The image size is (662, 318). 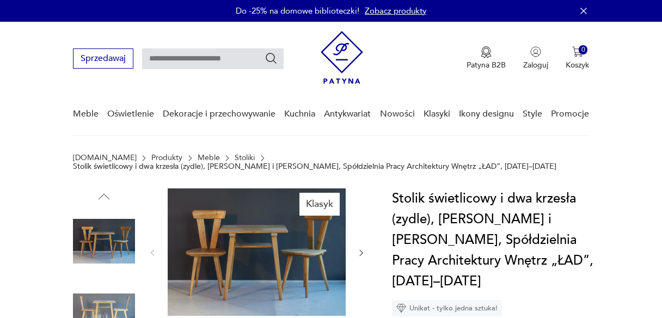 I want to click on a: Ikony designu, so click(x=486, y=114).